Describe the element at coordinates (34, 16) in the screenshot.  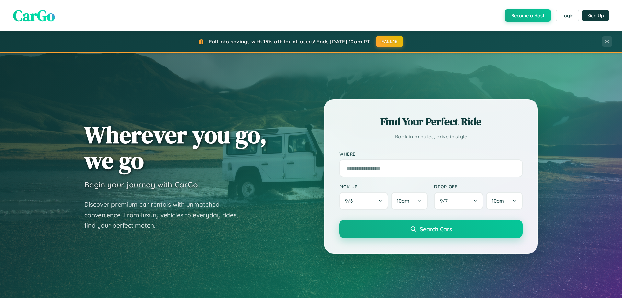
I see `span: CarGo` at that location.